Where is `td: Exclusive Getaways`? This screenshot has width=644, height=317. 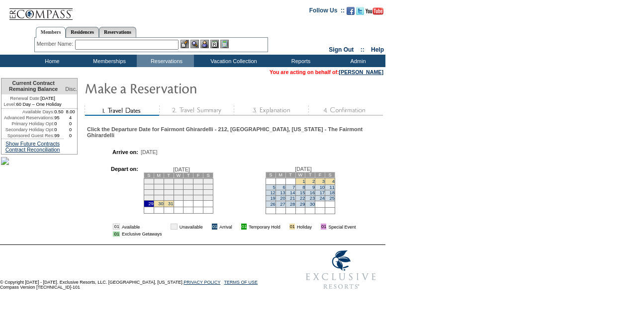 td: Exclusive Getaways is located at coordinates (141, 234).